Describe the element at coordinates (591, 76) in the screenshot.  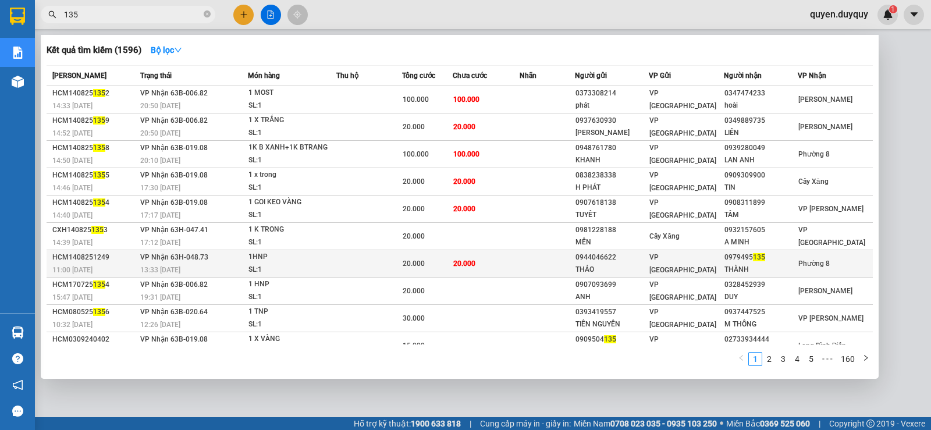
I see `span: Người gửi` at that location.